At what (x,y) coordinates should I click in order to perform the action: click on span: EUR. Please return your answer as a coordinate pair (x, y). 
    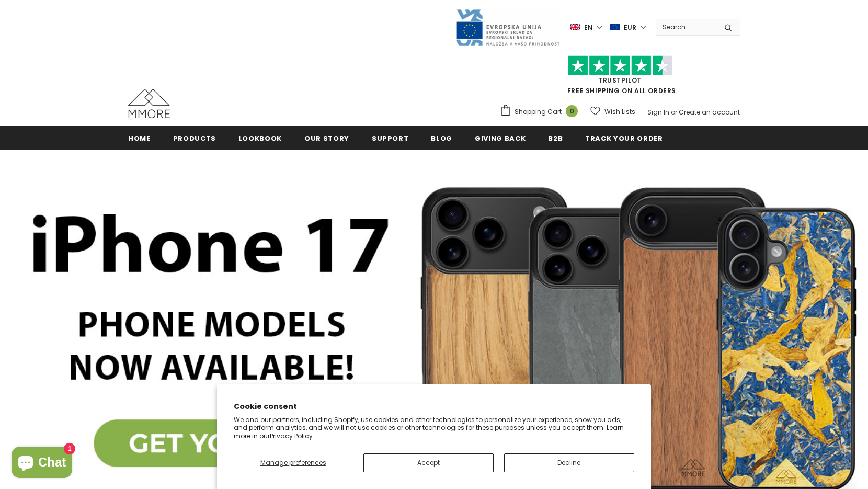
    Looking at the image, I should click on (630, 28).